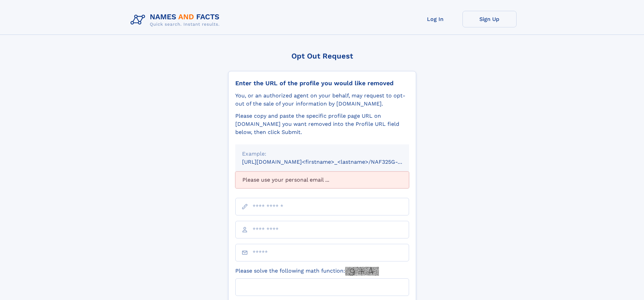 Image resolution: width=644 pixels, height=300 pixels. What do you see at coordinates (490, 19) in the screenshot?
I see `a: Sign Up` at bounding box center [490, 19].